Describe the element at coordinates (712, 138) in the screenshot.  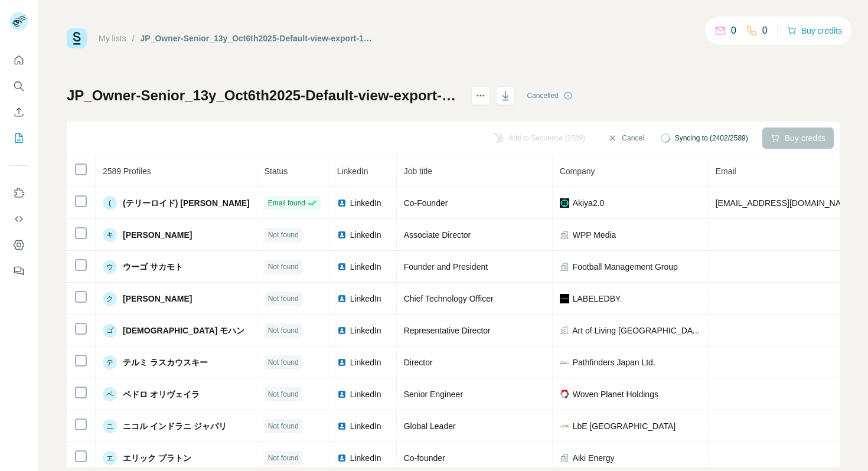
I see `span: Syncing to (2402/2589)` at that location.